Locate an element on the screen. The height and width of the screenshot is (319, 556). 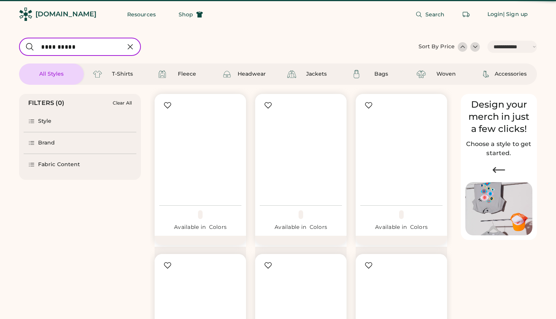
div: Bags is located at coordinates (381, 74).